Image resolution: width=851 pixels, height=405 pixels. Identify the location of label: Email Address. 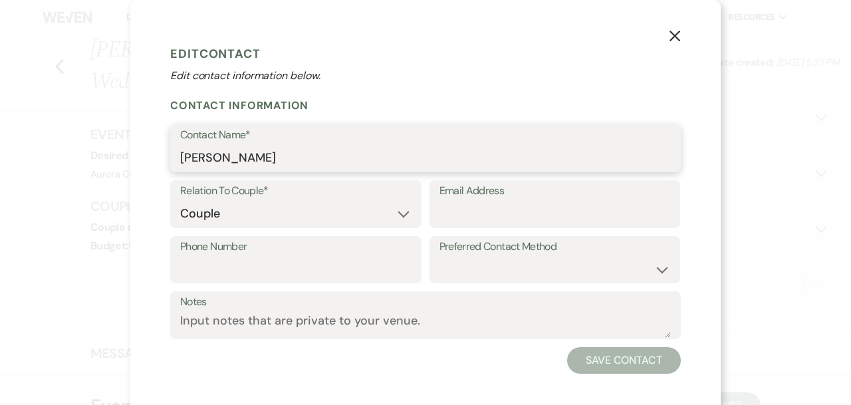
(555, 191).